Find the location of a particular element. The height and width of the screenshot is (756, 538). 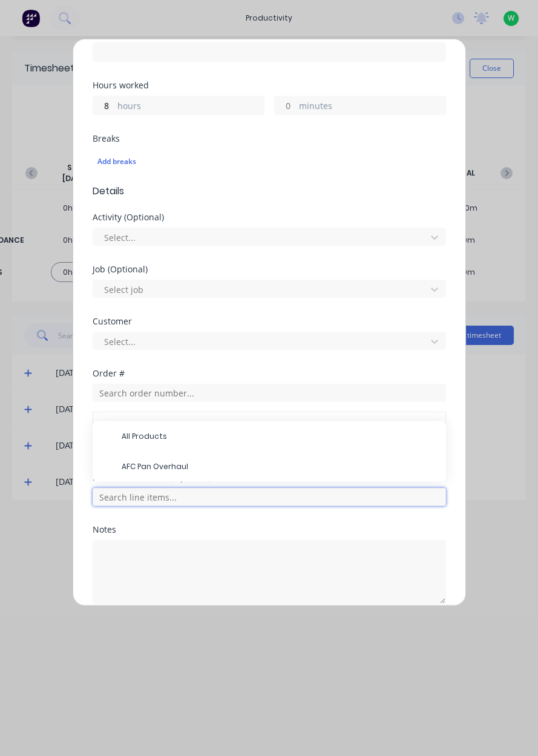

div: Add breaks is located at coordinates (269, 161).